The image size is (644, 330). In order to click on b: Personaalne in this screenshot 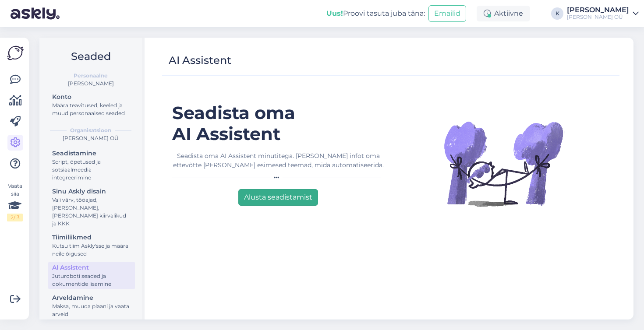, I will do `click(91, 76)`.